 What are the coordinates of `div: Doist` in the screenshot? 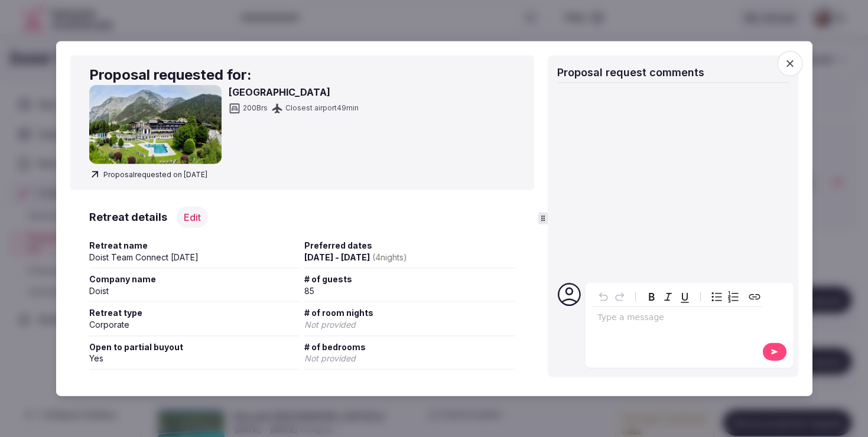 It's located at (195, 291).